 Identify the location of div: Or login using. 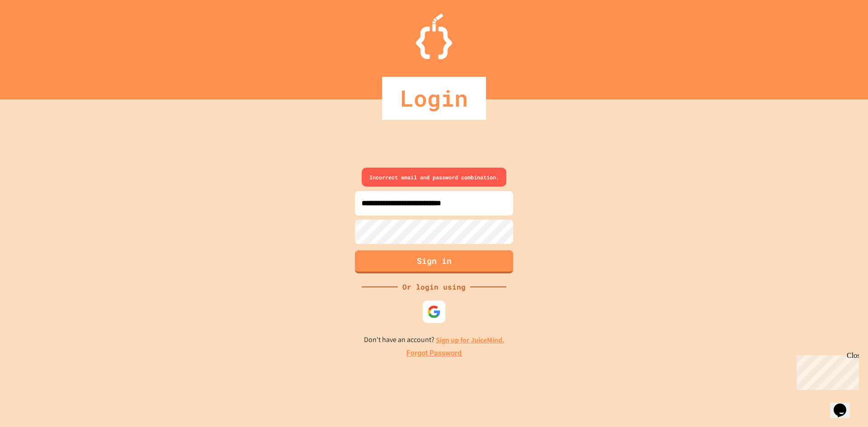
(434, 287).